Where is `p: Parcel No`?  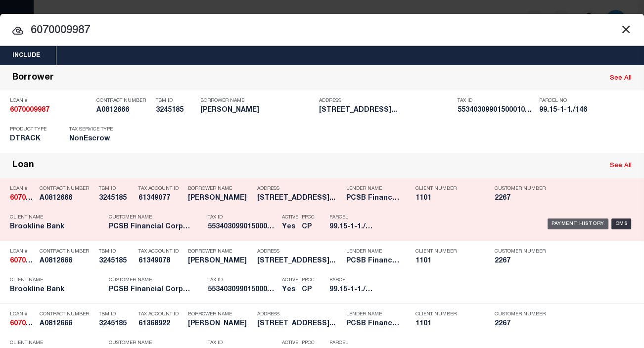
p: Parcel No is located at coordinates (581, 101).